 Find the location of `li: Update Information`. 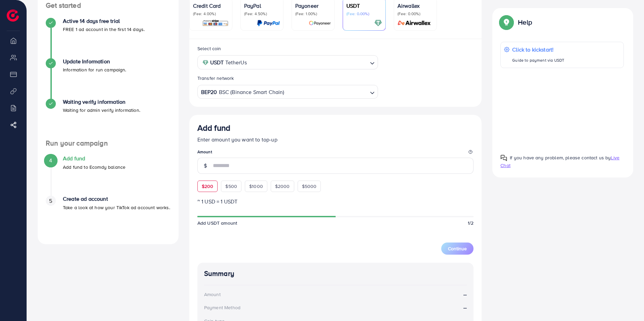

li: Update Information is located at coordinates (108, 78).